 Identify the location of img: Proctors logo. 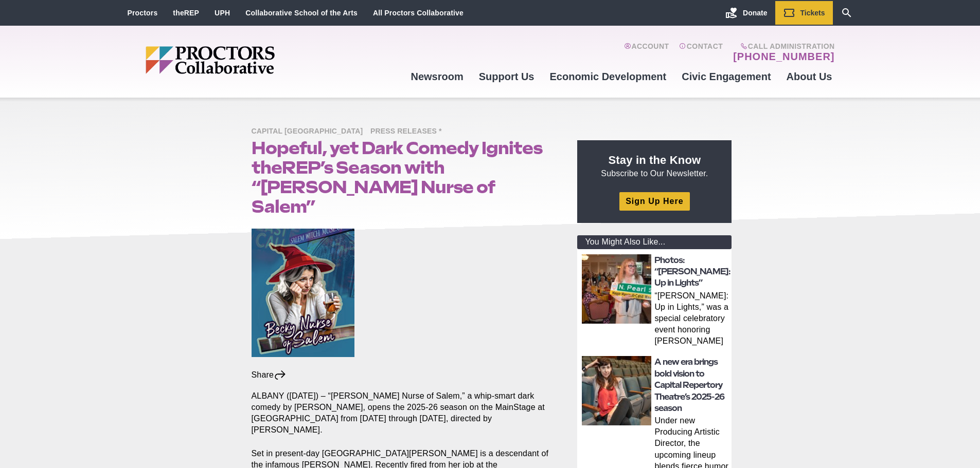
(250, 60).